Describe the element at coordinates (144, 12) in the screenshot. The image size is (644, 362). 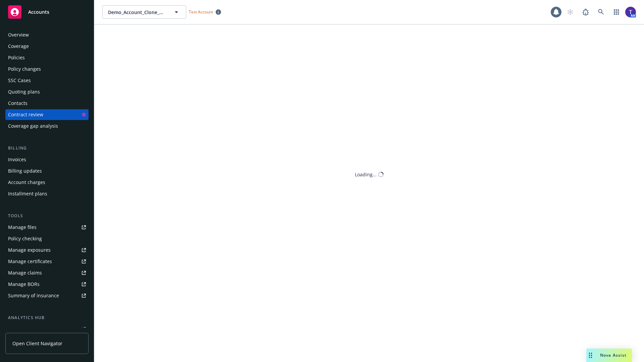
I see `button: Demo_Account_Clone_QA_CR_Tests_Demo` at that location.